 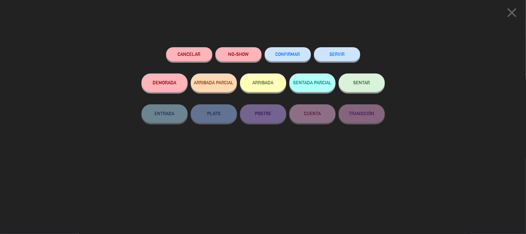 What do you see at coordinates (313, 113) in the screenshot?
I see `button: CUENTA` at bounding box center [313, 113].